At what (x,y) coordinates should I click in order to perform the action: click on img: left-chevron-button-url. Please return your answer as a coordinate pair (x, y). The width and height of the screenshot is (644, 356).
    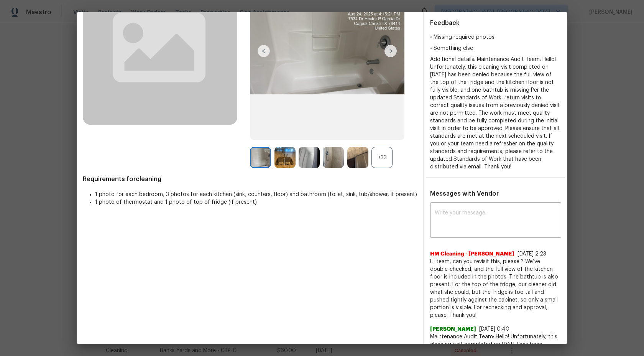
    Looking at the image, I should click on (264, 51).